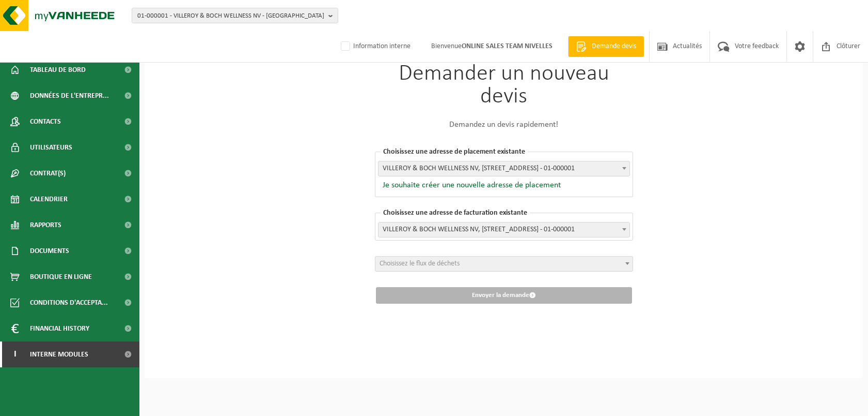  I want to click on span: Interne modules, so click(59, 355).